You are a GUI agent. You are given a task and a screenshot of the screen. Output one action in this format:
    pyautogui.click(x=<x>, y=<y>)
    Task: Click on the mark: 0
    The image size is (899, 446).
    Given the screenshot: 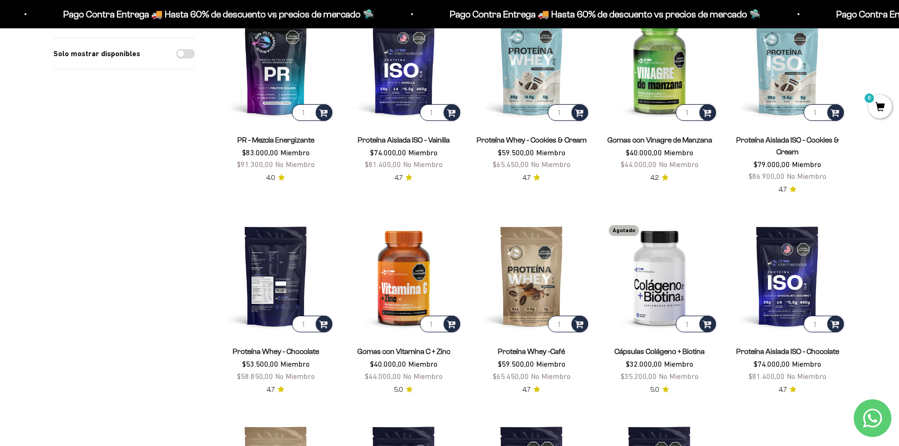 What is the action you would take?
    pyautogui.click(x=869, y=98)
    